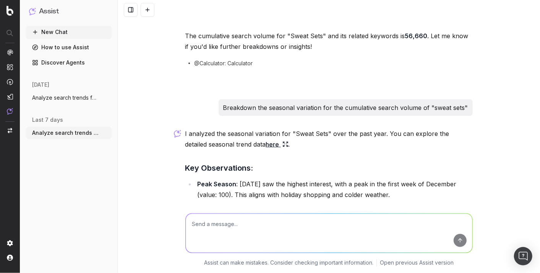 This screenshot has height=273, width=540. What do you see at coordinates (289, 263) in the screenshot?
I see `p: Assist can make mistakes. Consider checking important information.` at bounding box center [289, 263].